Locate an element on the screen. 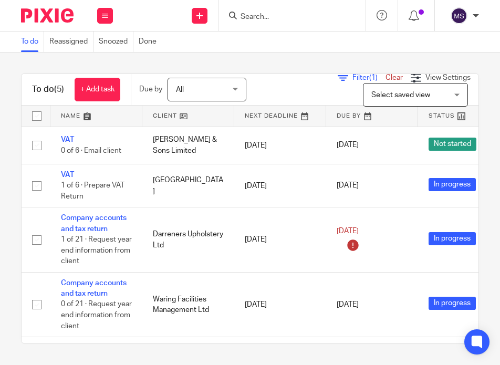 The height and width of the screenshot is (365, 500). span: Select saved view is located at coordinates (401, 95).